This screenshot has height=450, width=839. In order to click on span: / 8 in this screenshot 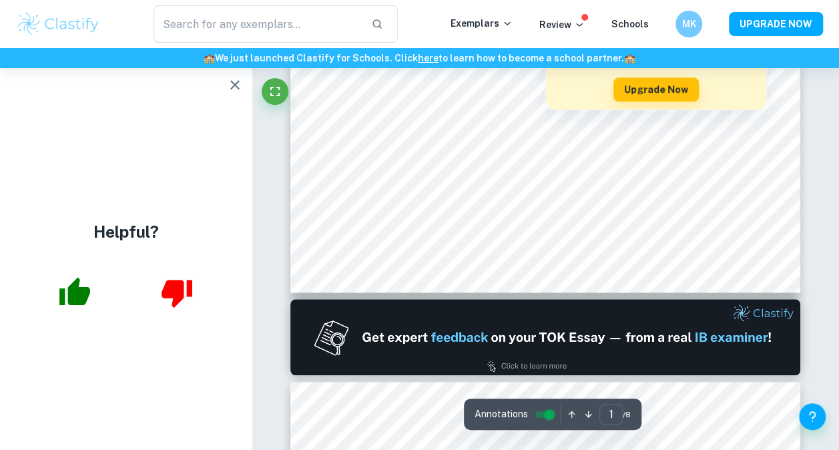, I will do `click(626, 414)`.